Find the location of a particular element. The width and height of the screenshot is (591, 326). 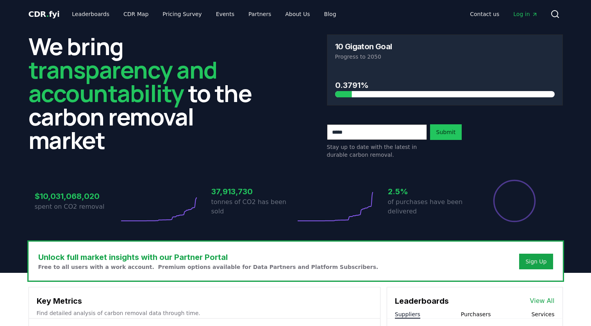

a: Log in is located at coordinates (525, 14).